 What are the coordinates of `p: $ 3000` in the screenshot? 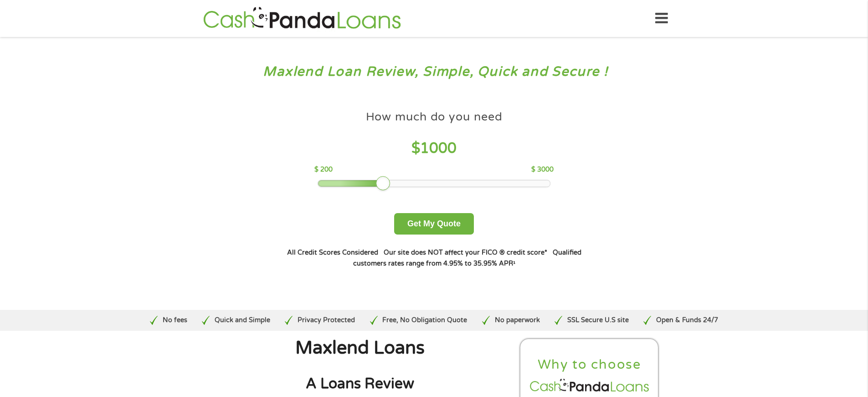 It's located at (542, 169).